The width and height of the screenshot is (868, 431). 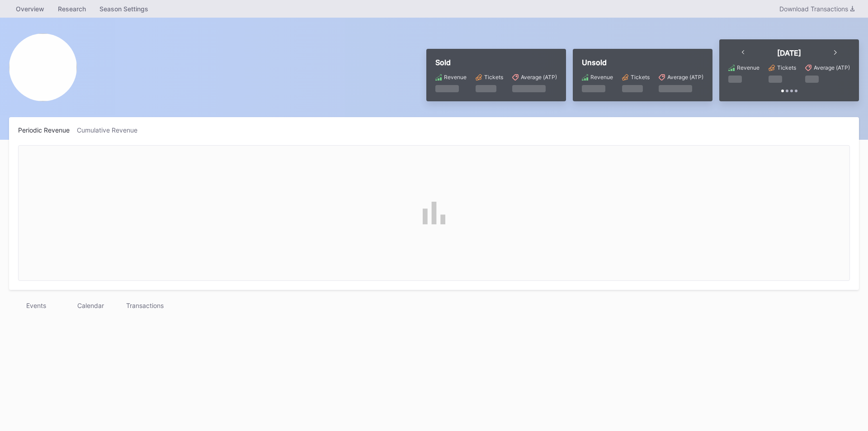 I want to click on div: Unsold, so click(x=642, y=63).